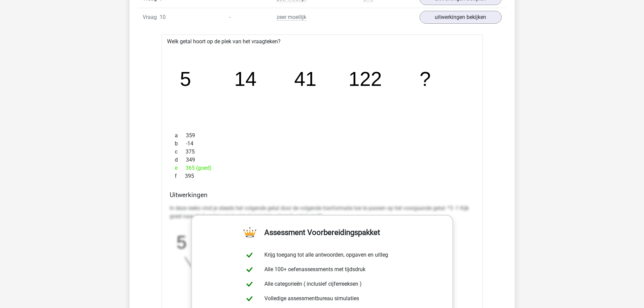 The height and width of the screenshot is (308, 644). What do you see at coordinates (180, 144) in the screenshot?
I see `span: b` at bounding box center [180, 144].